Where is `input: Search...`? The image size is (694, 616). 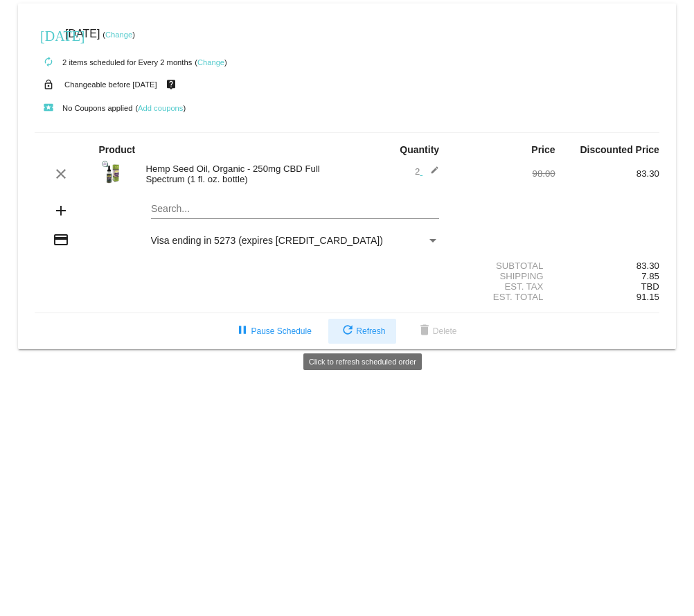 input: Search... is located at coordinates (295, 209).